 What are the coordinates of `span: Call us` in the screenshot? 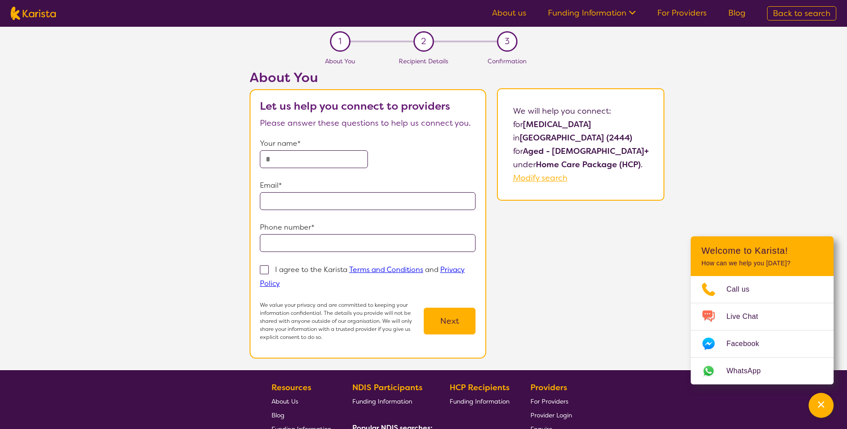 It's located at (743, 290).